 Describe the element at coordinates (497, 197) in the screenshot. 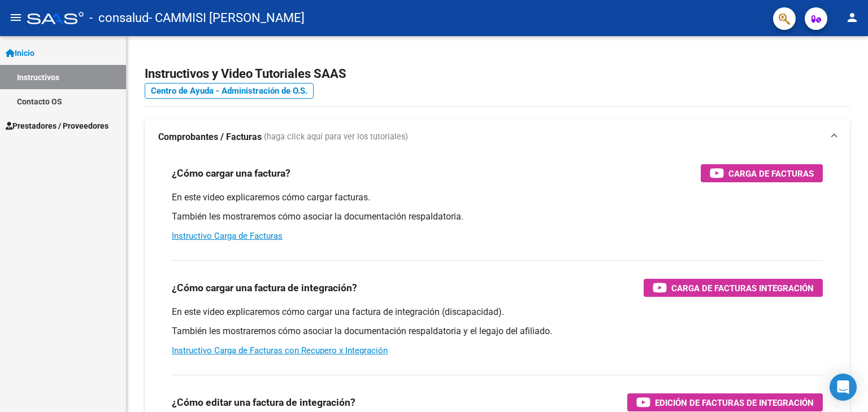

I see `p: En este video explicaremos cómo cargar facturas.` at that location.